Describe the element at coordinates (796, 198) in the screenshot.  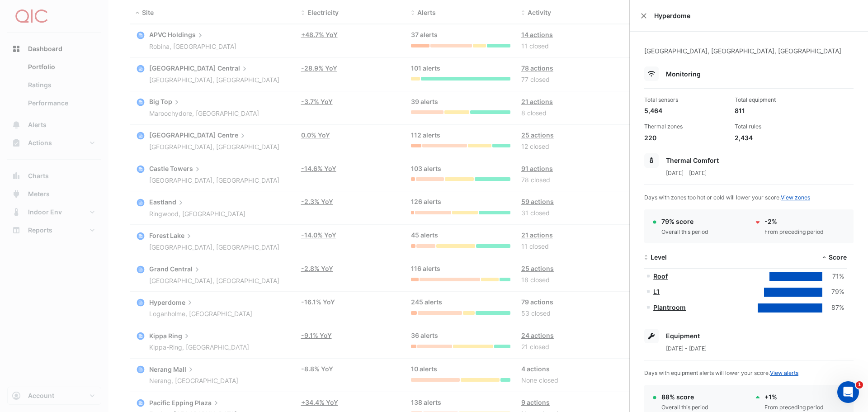
I see `a: View zones` at that location.